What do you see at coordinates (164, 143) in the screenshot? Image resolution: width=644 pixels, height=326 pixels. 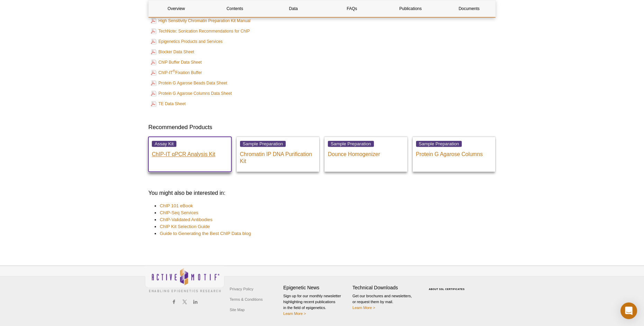 I see `span: Assay Kit` at bounding box center [164, 143].